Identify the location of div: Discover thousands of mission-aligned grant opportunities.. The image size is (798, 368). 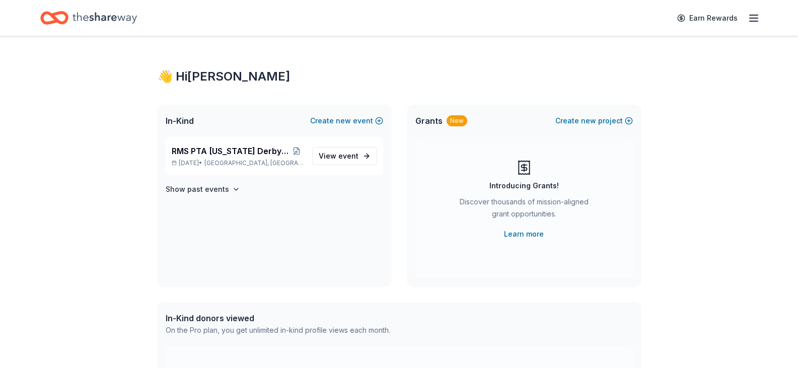
(524, 210).